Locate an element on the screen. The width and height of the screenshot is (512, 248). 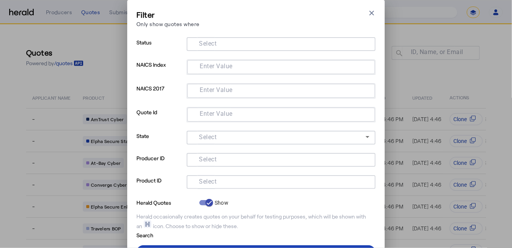
p: Herald Quotes is located at coordinates (166, 202).